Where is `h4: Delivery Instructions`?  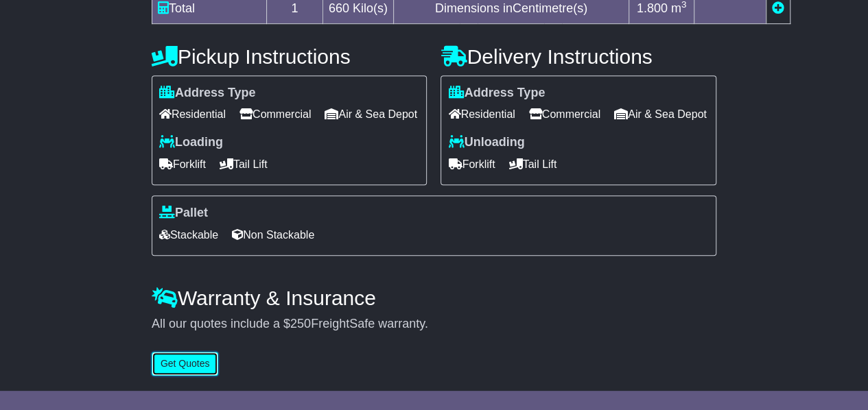 h4: Delivery Instructions is located at coordinates (579, 56).